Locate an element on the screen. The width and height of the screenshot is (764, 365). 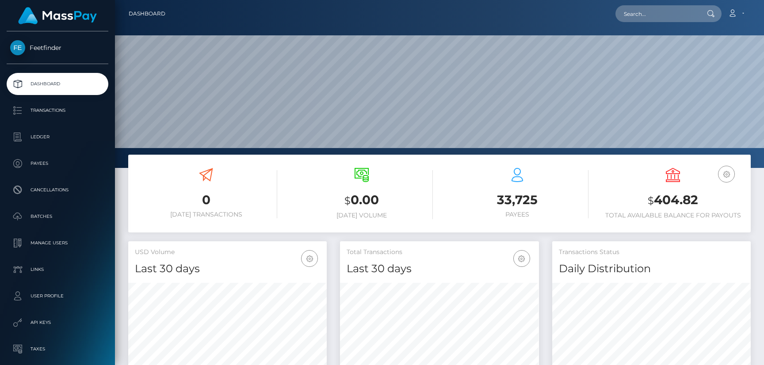
h3: 33,725 is located at coordinates (518, 200).